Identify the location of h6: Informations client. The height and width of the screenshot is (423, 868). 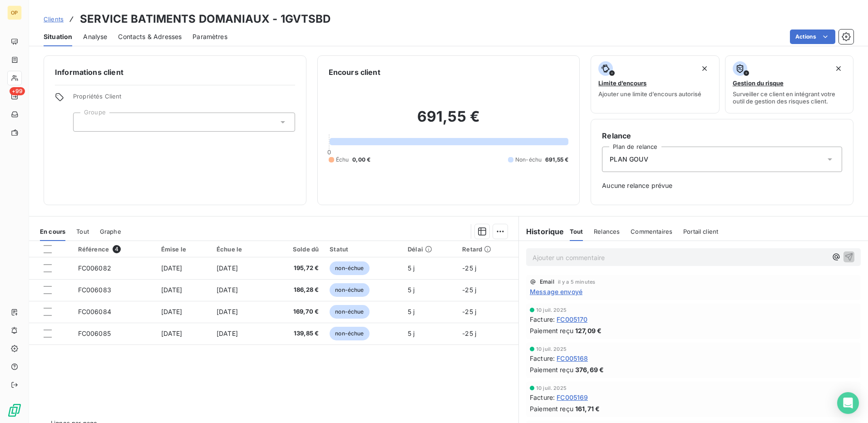
(175, 72).